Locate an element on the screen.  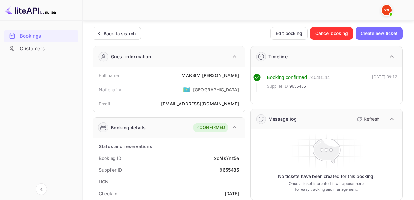
p: Refresh is located at coordinates (372, 119).